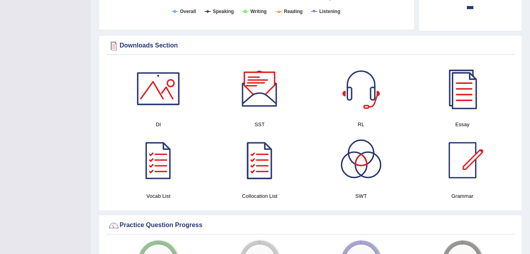 This screenshot has height=254, width=530. Describe the element at coordinates (463, 124) in the screenshot. I see `h4: Essay` at that location.